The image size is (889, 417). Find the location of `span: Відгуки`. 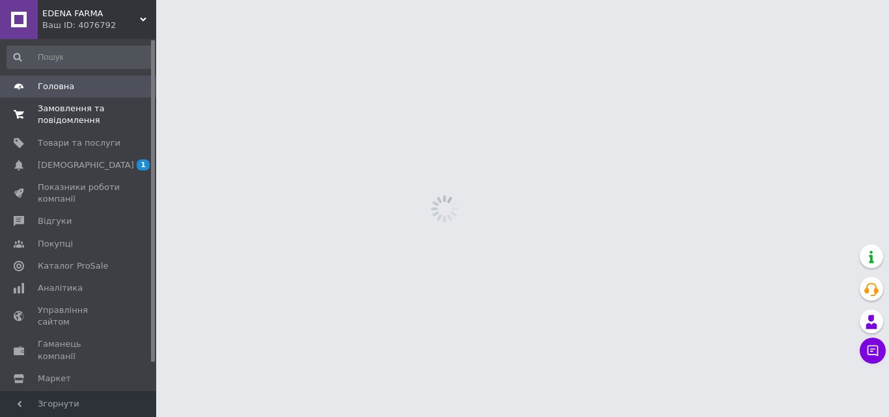

span: Відгуки is located at coordinates (55, 221).